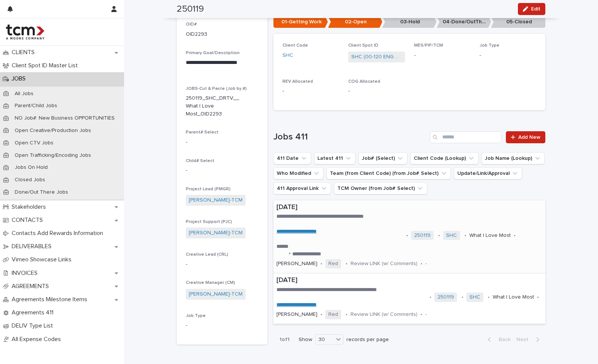 The height and width of the screenshot is (364, 598). What do you see at coordinates (513, 158) in the screenshot?
I see `button: Job Name (Lookup)` at bounding box center [513, 158].